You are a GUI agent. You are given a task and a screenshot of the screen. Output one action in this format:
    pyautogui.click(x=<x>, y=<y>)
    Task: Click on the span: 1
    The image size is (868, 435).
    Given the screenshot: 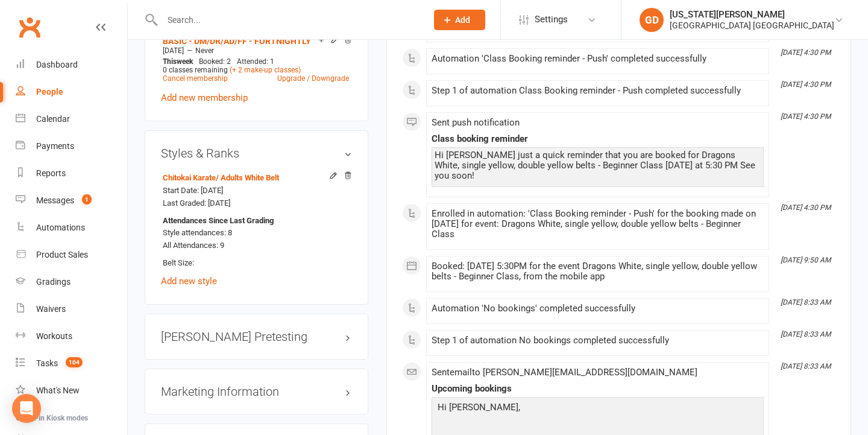 What is the action you would take?
    pyautogui.click(x=87, y=199)
    